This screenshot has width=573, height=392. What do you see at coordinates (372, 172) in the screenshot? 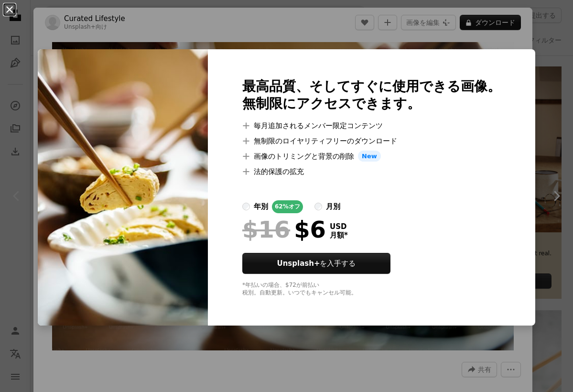
I see `li: 法的保護の拡充` at bounding box center [372, 172].